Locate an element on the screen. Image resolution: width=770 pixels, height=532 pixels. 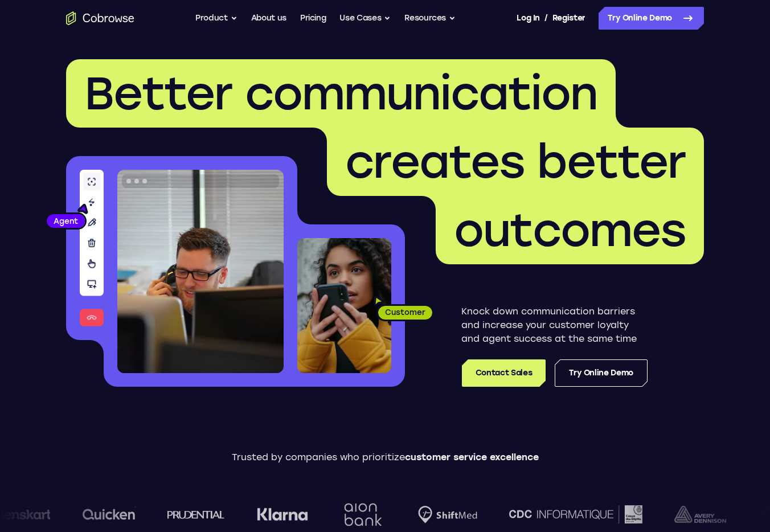
a: Log In is located at coordinates (528, 18).